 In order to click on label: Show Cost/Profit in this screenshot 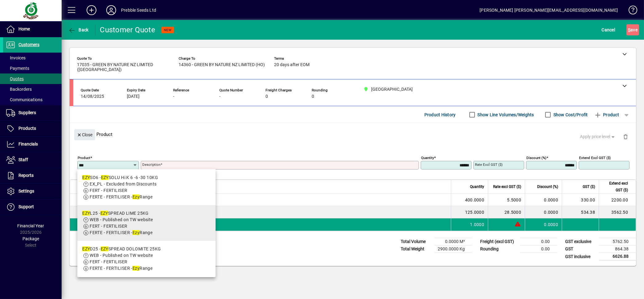, I will do `click(570, 115)`.